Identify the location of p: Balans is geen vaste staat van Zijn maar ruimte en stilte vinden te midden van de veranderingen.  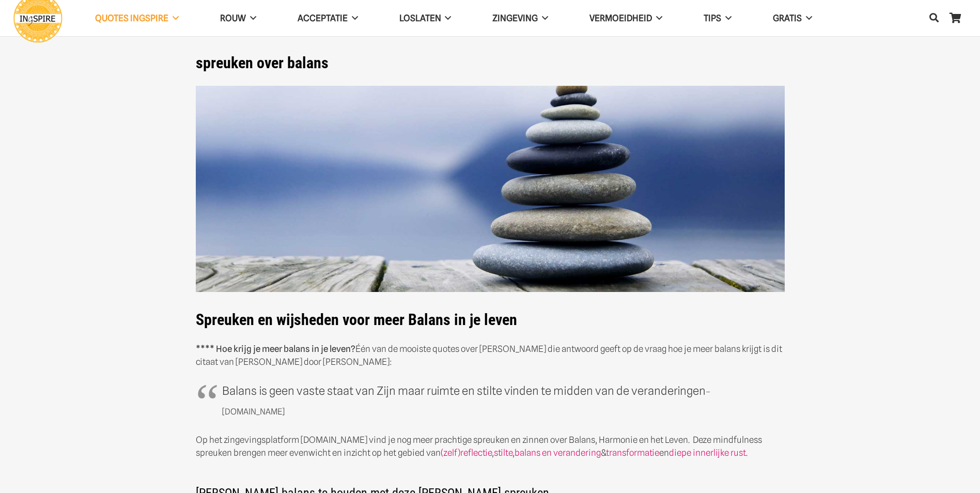
(490, 400).